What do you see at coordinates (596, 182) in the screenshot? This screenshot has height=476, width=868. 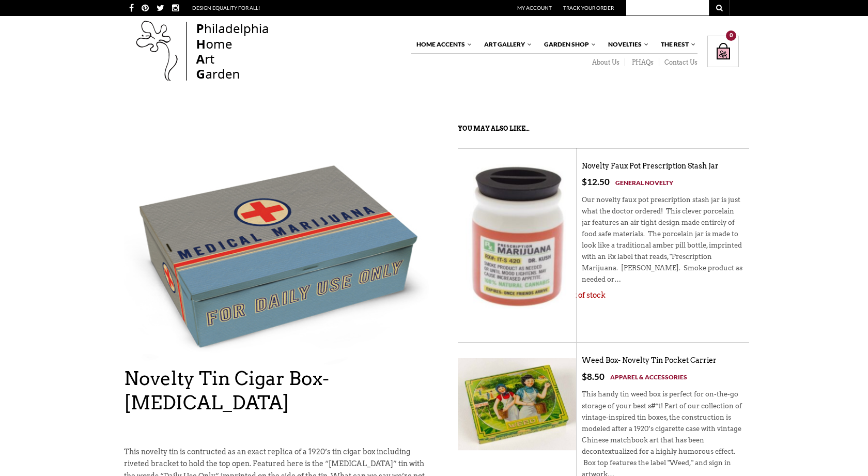 I see `bdi: 12.50` at bounding box center [596, 182].